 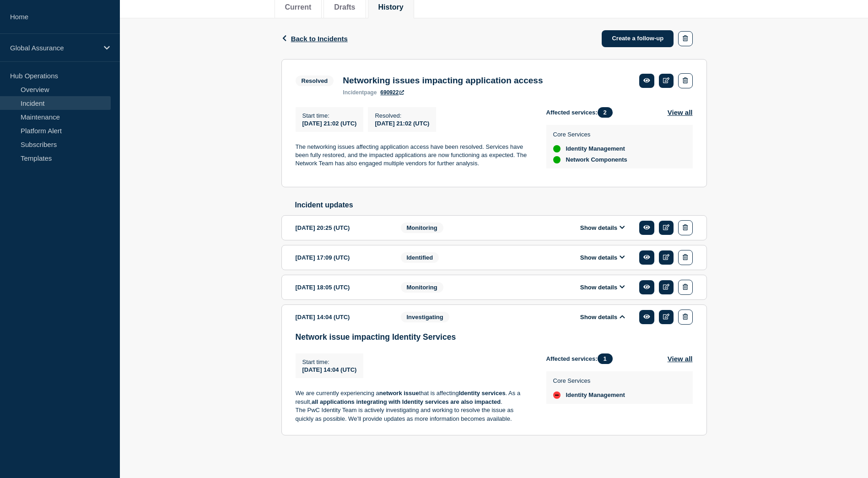 I want to click on h3: Networking issues impacting application access, so click(x=442, y=80).